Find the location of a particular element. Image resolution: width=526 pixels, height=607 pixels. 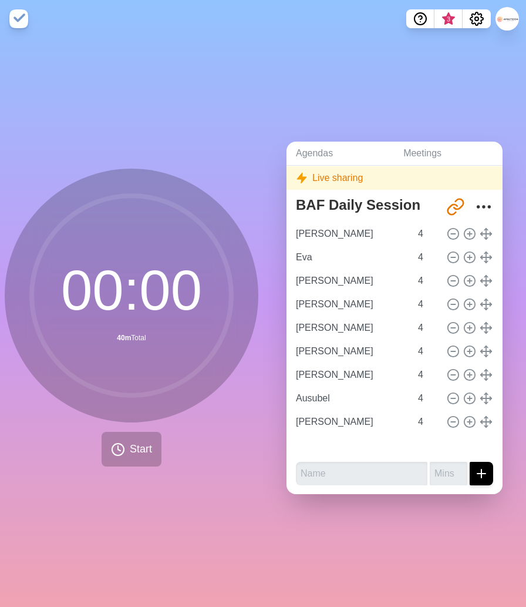

button: Start is located at coordinates (132, 449).